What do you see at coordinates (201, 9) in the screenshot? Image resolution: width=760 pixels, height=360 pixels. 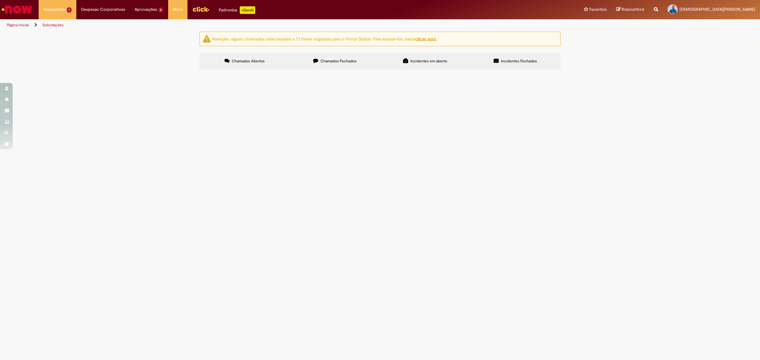 I see `img: click_logo_yellow_360x200.png` at bounding box center [201, 9].